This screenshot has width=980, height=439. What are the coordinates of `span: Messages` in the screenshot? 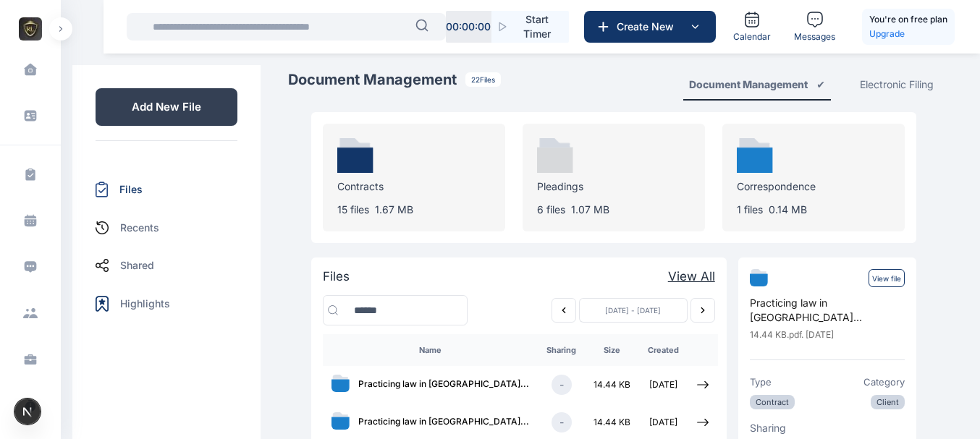 It's located at (814, 37).